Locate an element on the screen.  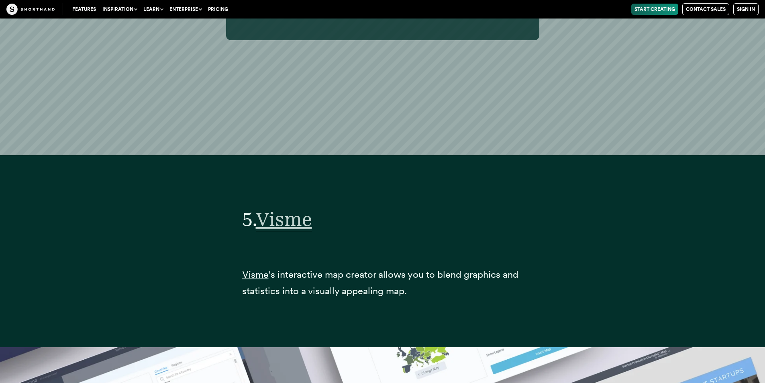
button: Learn is located at coordinates (153, 9).